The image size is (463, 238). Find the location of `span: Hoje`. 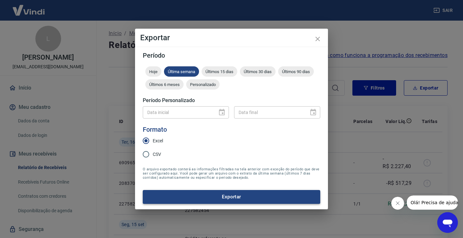

span: Hoje is located at coordinates (153, 71).